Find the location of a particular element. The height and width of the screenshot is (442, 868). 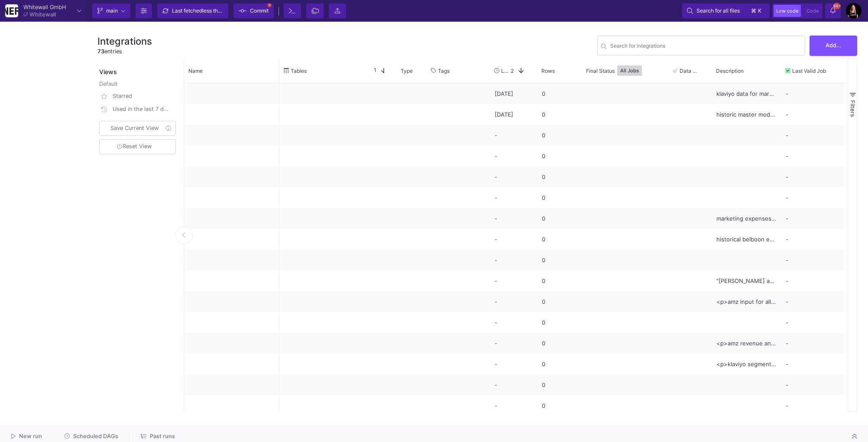

img: YZ4Yr8zUCx6JYM5gIgaTIQYeTXdcwQjnYC8iZtTV.png is located at coordinates (12, 11).